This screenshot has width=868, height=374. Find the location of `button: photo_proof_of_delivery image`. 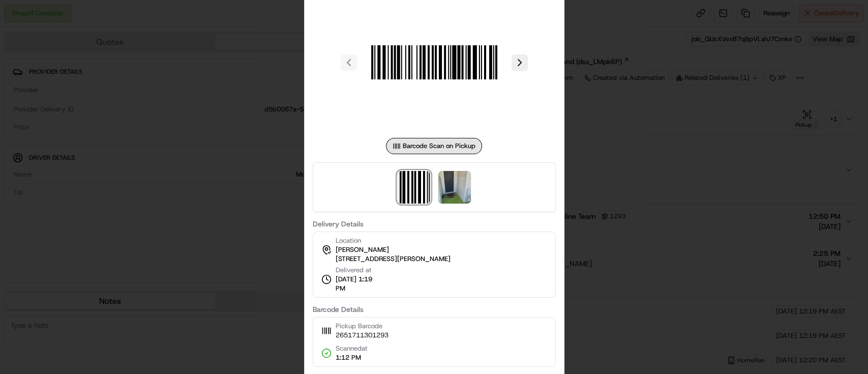

button: photo_proof_of_delivery image is located at coordinates (454, 187).